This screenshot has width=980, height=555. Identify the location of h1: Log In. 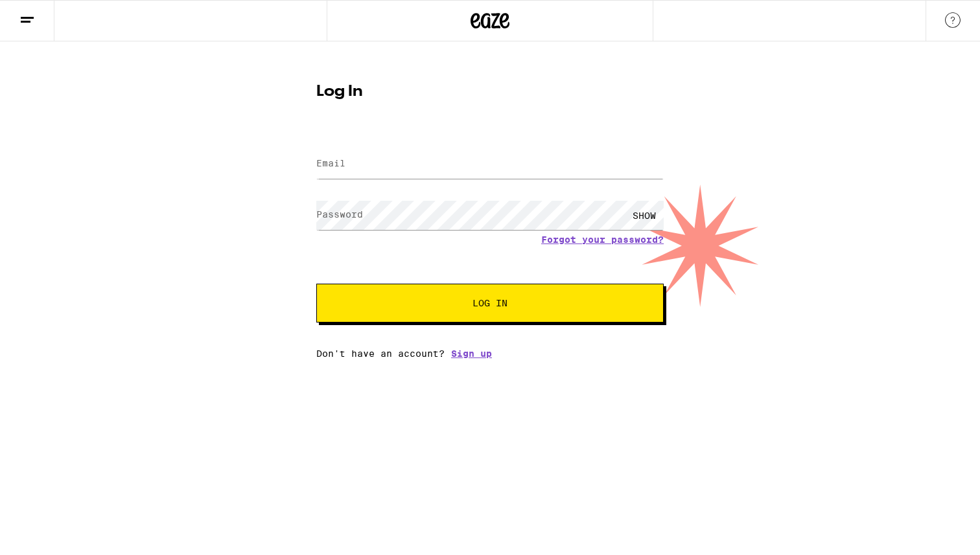
(490, 92).